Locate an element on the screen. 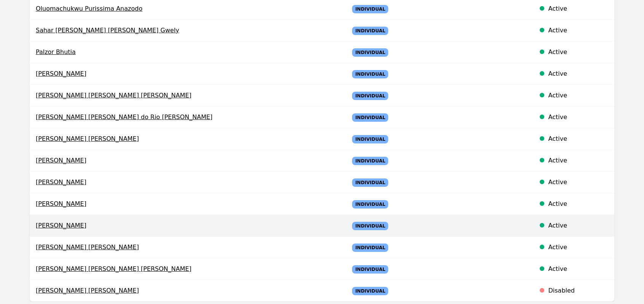  div: Disabled is located at coordinates (578, 291).